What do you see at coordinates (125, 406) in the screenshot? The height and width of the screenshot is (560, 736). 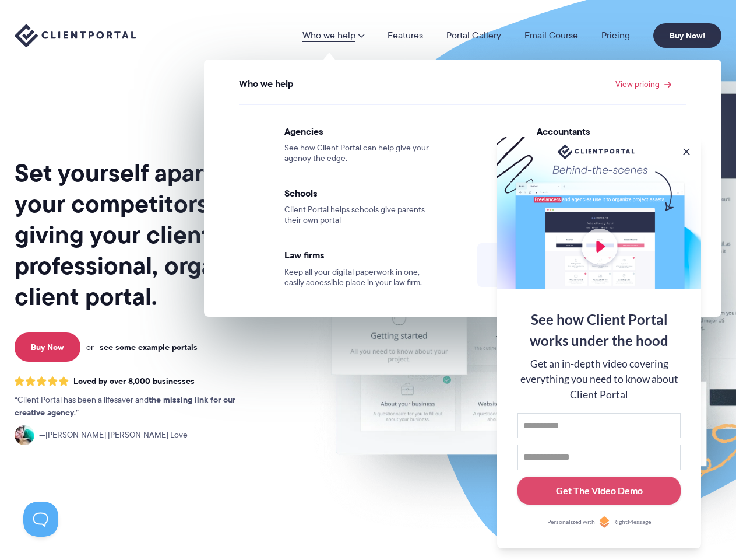 I see `strong: the missing link for our creative agency` at bounding box center [125, 406].